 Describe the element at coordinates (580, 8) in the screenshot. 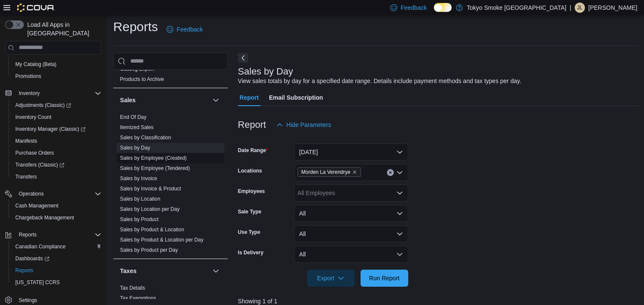

I see `div: Jennifer Lamont` at that location.